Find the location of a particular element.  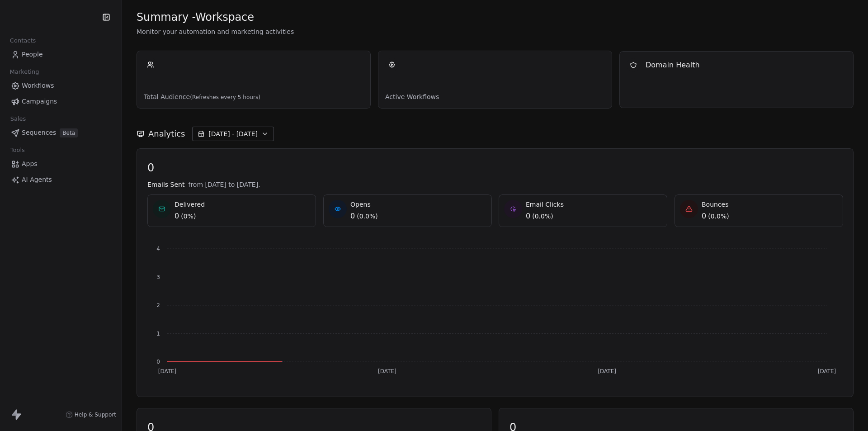

span: Monitor your automation and marketing activities is located at coordinates (495, 32).